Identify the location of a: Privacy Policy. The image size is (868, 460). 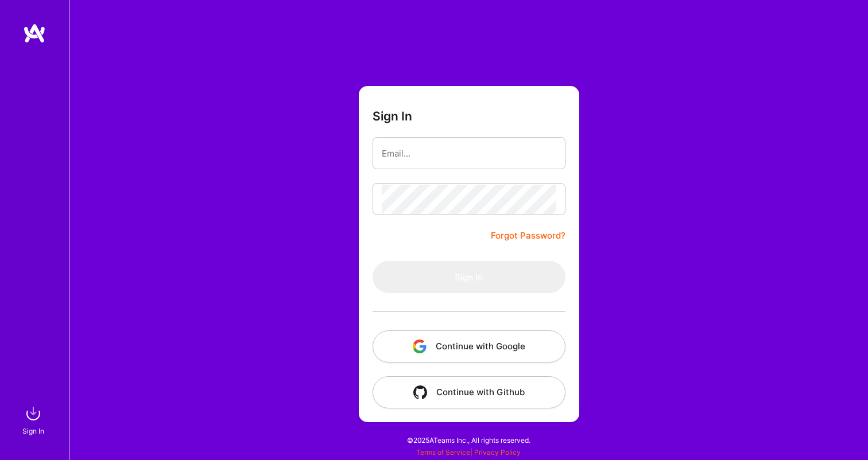
(497, 452).